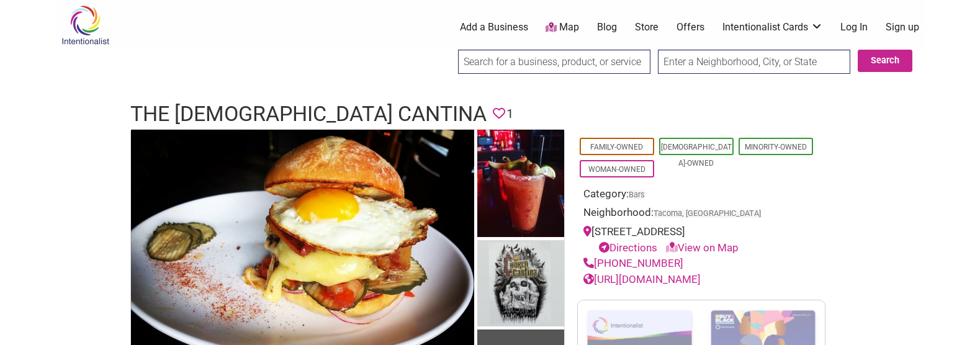 Image resolution: width=980 pixels, height=345 pixels. What do you see at coordinates (776, 148) in the screenshot?
I see `a: Minority-Owned` at bounding box center [776, 148].